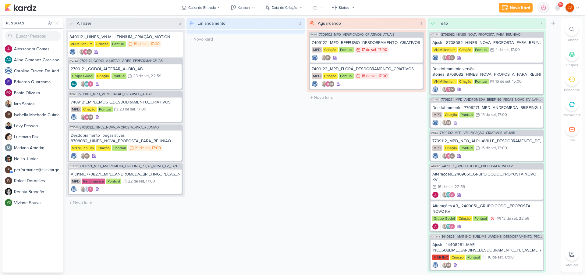  What do you see at coordinates (73, 61) in the screenshot?
I see `span: AG732` at bounding box center [73, 61].